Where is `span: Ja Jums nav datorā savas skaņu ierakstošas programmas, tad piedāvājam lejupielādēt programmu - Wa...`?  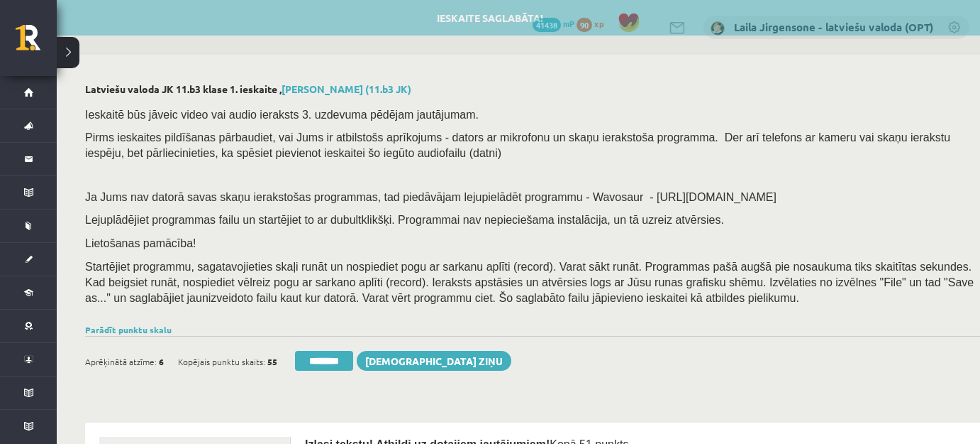 span: Ja Jums nav datorā savas skaņu ierakstošas programmas, tad piedāvājam lejupielādēt programmu - Wa... is located at coordinates (431, 197).